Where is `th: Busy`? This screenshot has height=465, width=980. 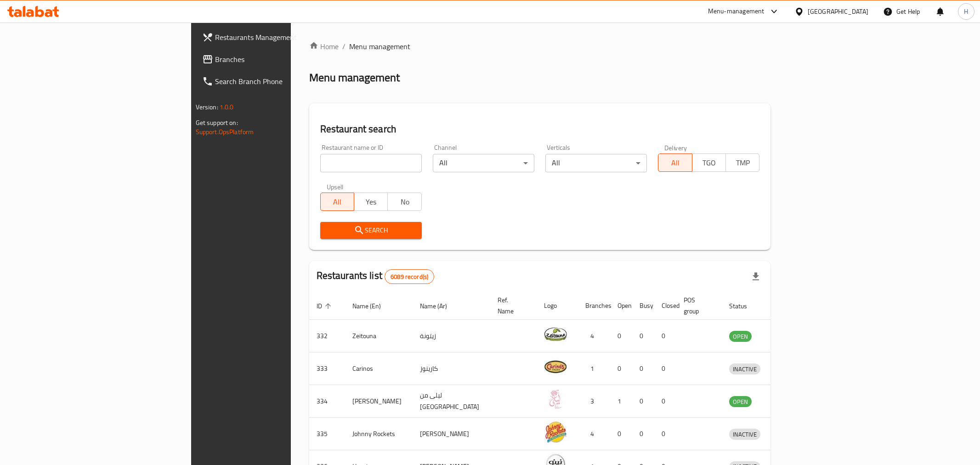 th: Busy is located at coordinates (644, 305).